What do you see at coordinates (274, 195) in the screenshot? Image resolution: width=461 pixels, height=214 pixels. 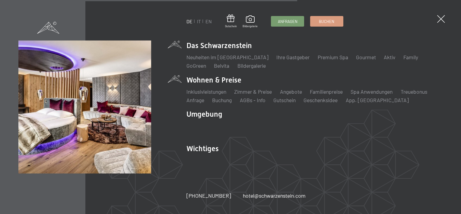 I see `a: hotel@schwarzenstein.com` at bounding box center [274, 195].